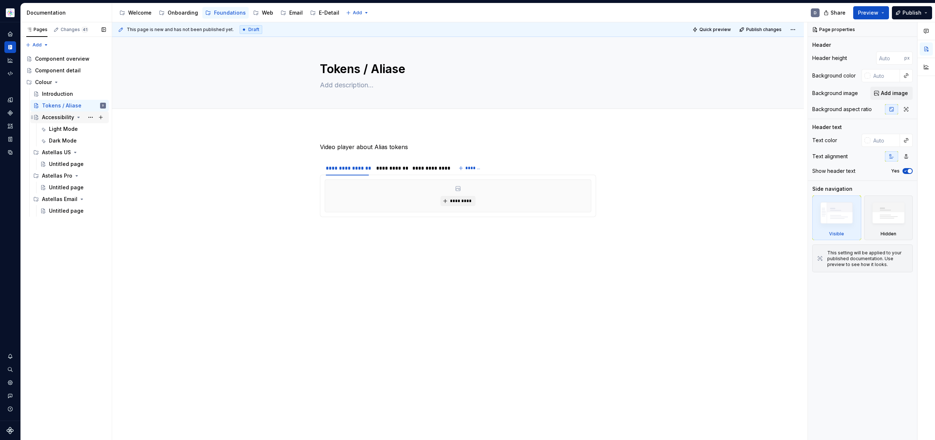 The height and width of the screenshot is (440, 935). What do you see at coordinates (912, 13) in the screenshot?
I see `button: Publish` at bounding box center [912, 13].